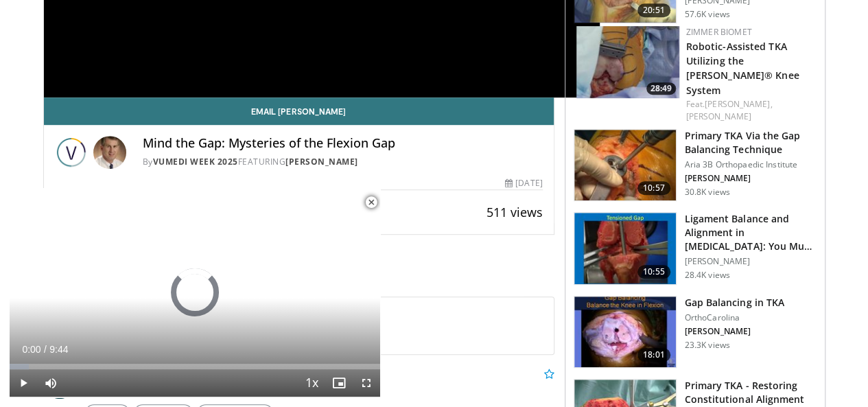  What do you see at coordinates (23, 383) in the screenshot?
I see `button: Play` at bounding box center [23, 383].